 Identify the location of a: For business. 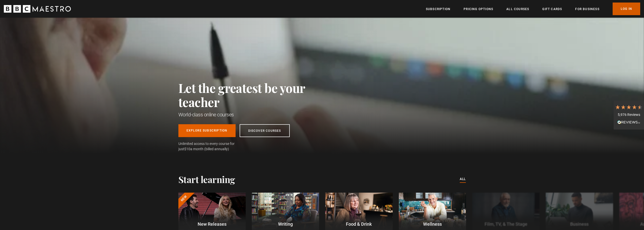
(587, 9).